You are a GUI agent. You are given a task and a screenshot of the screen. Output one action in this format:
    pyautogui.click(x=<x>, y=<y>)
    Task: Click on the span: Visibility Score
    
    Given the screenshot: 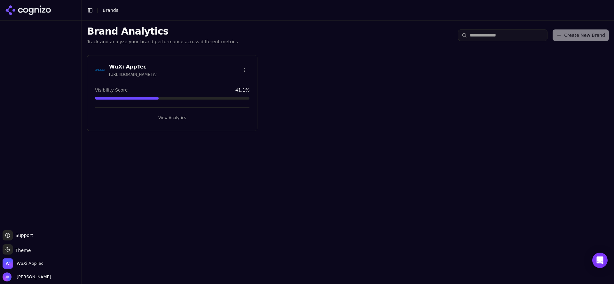 What is the action you would take?
    pyautogui.click(x=111, y=90)
    